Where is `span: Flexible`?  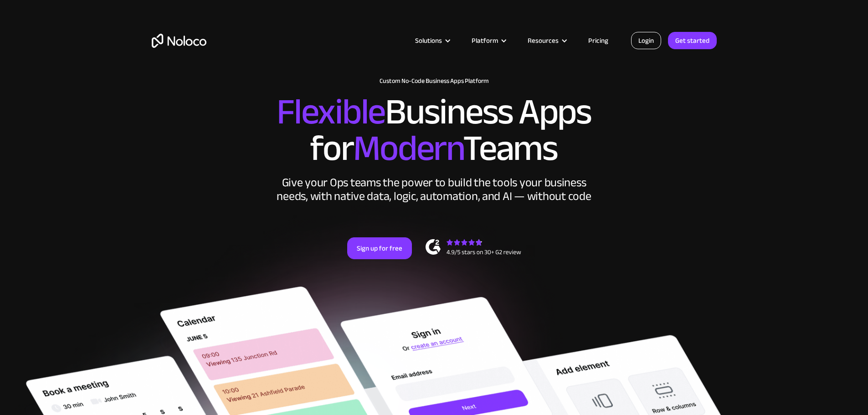
span: Flexible is located at coordinates (331, 112).